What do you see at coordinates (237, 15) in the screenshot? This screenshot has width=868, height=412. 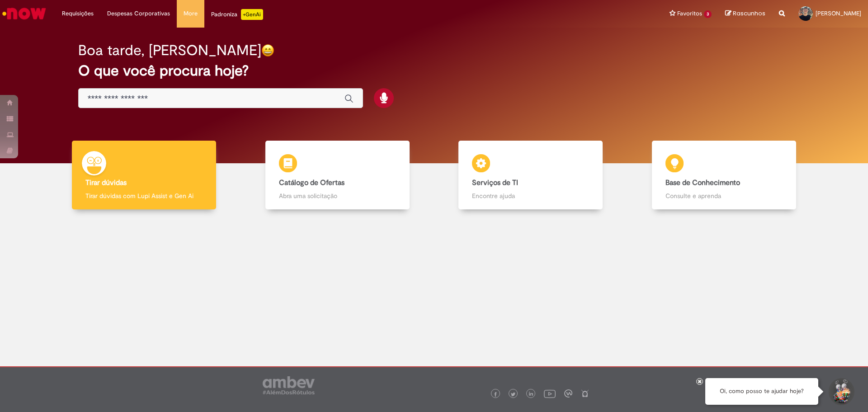 I see `div: Padroniza` at bounding box center [237, 15].